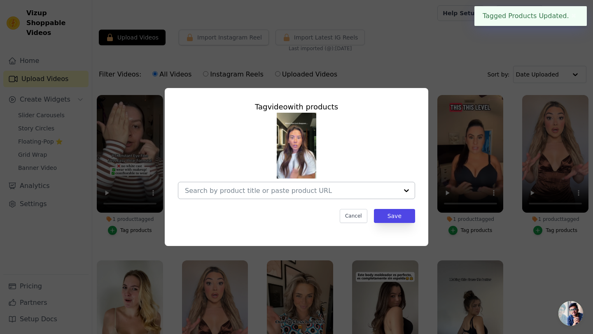 The height and width of the screenshot is (334, 593). What do you see at coordinates (296, 107) in the screenshot?
I see `div: Tag video with products` at bounding box center [296, 107].